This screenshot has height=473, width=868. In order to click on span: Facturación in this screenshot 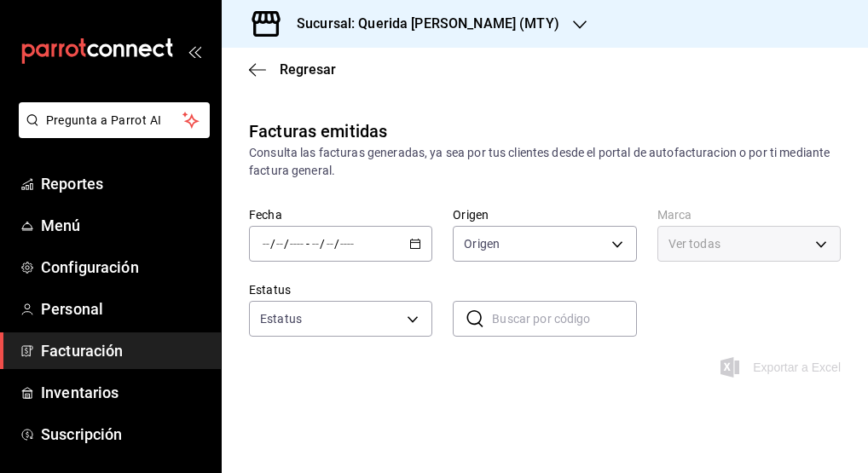, I will do `click(123, 350)`.